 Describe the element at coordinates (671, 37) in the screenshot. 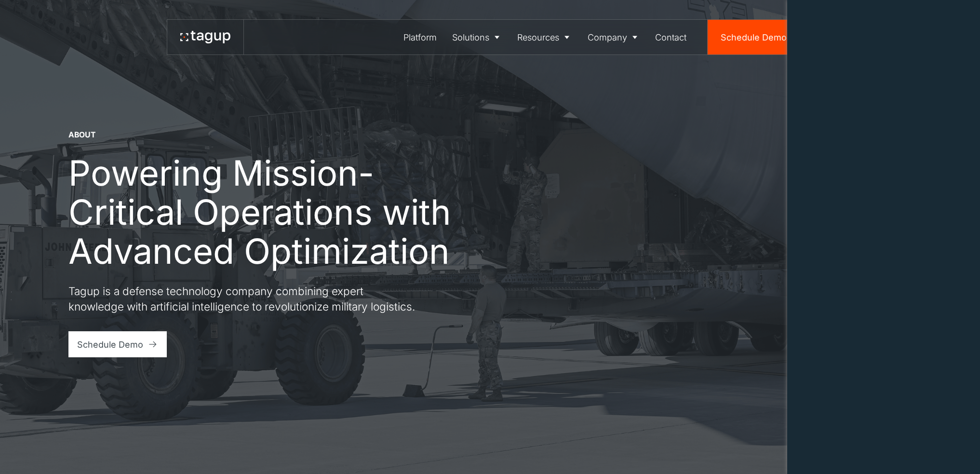

I see `div: Contact` at that location.